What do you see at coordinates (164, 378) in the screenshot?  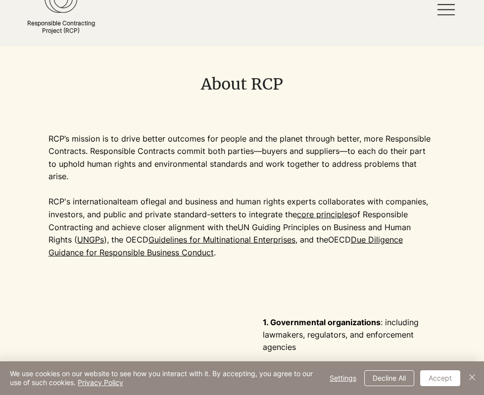 I see `span: We use cookies on our website to see how you interact with it. By accepting, you agree to our use...` at bounding box center [164, 378].